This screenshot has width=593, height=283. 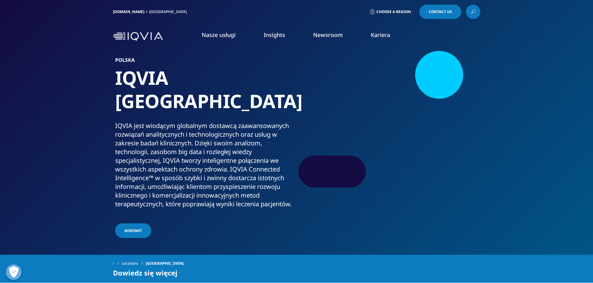 I want to click on span: Contact Us, so click(x=440, y=12).